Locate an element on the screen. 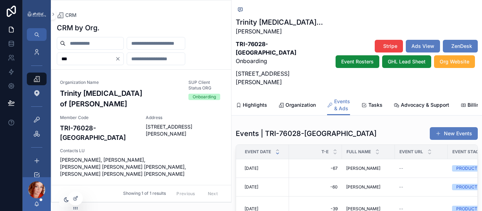 The width and height of the screenshot is (482, 211). span: Organization Name is located at coordinates (120, 83).